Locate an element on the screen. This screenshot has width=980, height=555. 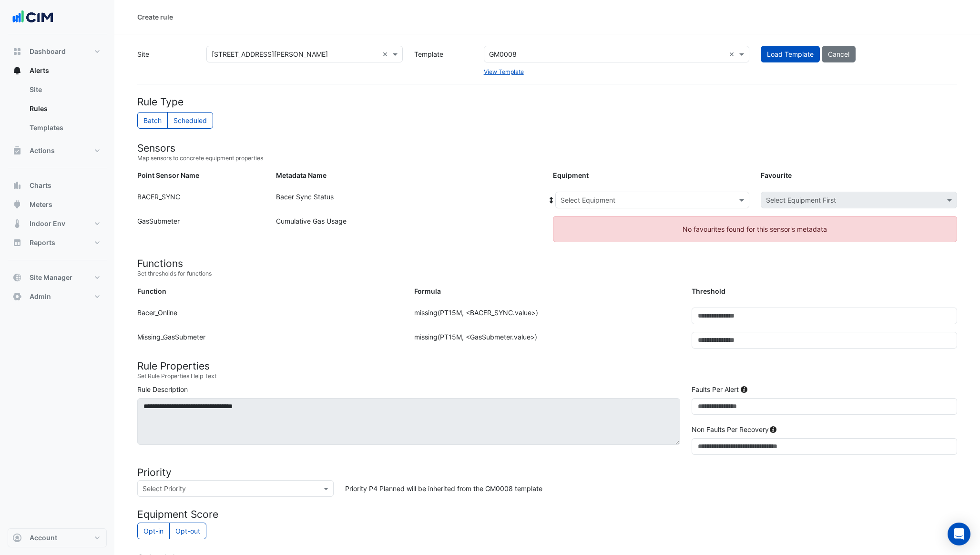
button: Indoor Env is located at coordinates (57, 224).